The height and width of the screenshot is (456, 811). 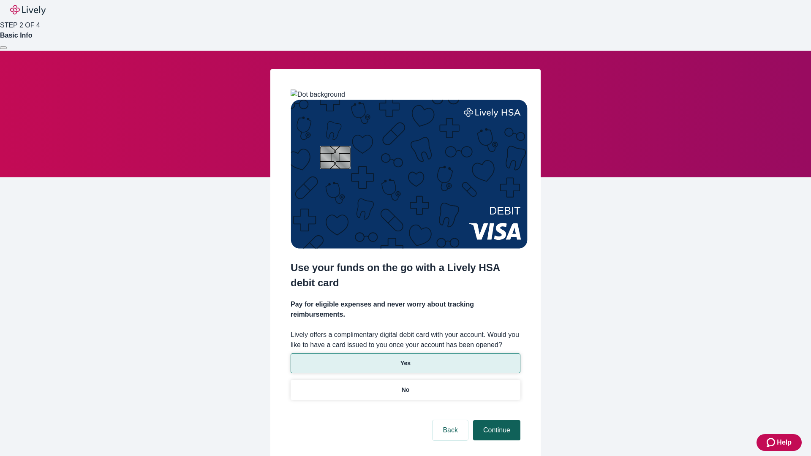 I want to click on svg: Zendesk support icon, so click(x=772, y=443).